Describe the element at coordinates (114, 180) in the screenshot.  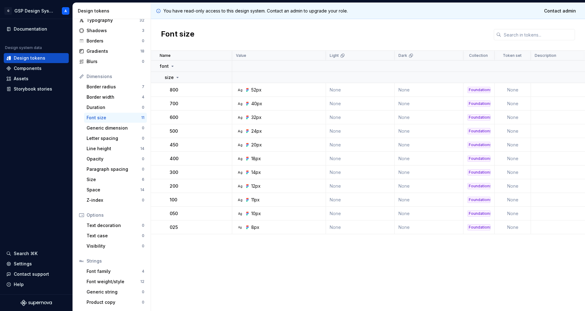
I see `div: Size` at that location.